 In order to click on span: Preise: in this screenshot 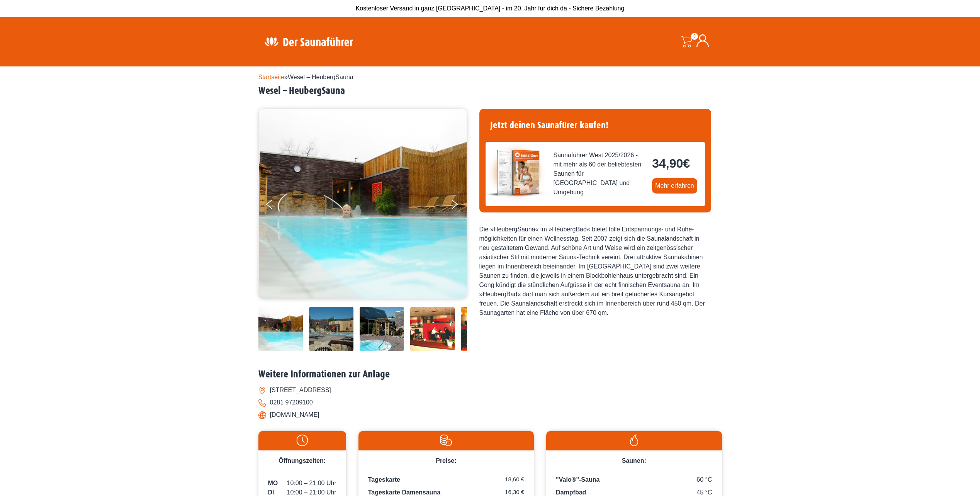, I will do `click(445, 461)`.